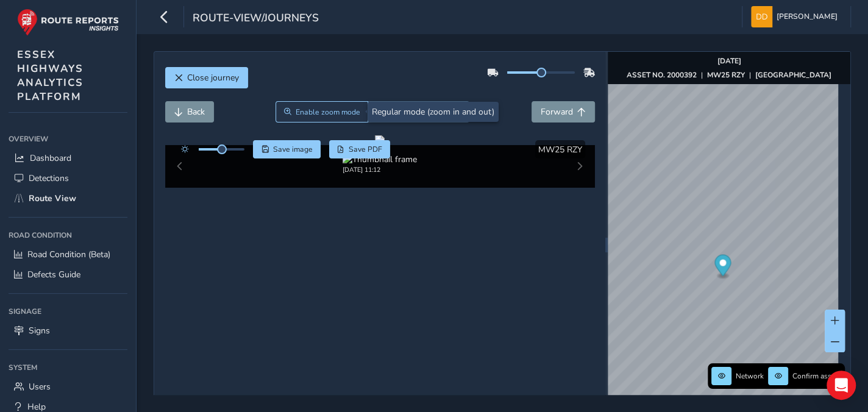 The height and width of the screenshot is (412, 868). Describe the element at coordinates (49, 178) in the screenshot. I see `span: Detections` at that location.